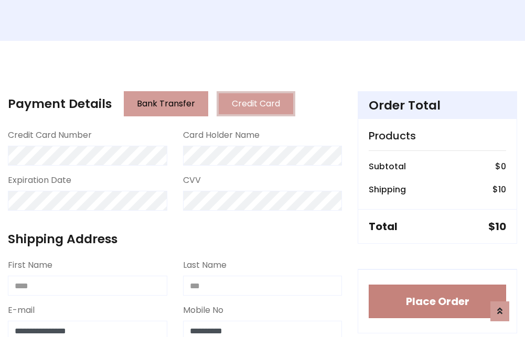 The height and width of the screenshot is (337, 525). Describe the element at coordinates (437, 302) in the screenshot. I see `button: Place Order` at that location.